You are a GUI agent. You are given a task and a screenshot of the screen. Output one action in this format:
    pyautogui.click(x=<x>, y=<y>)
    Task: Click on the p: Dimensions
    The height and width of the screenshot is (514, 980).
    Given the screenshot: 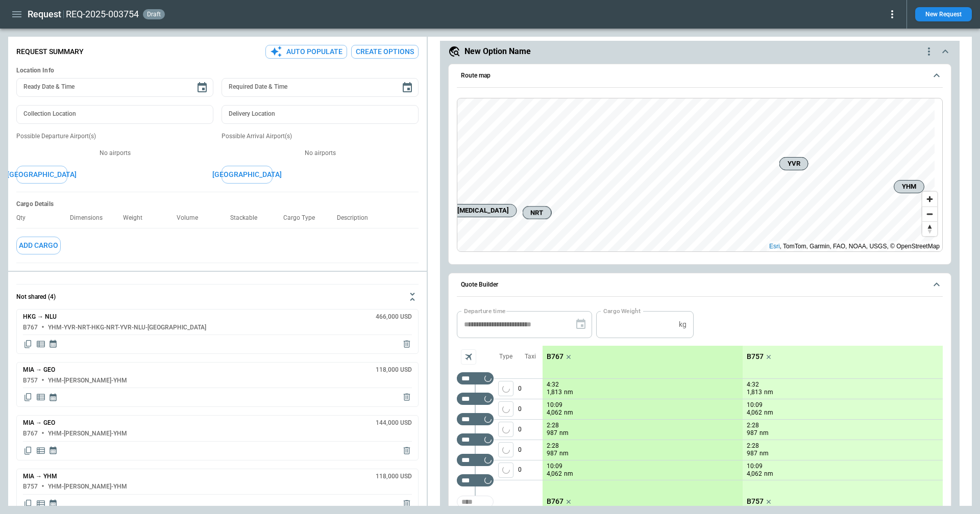 What is the action you would take?
    pyautogui.click(x=90, y=218)
    